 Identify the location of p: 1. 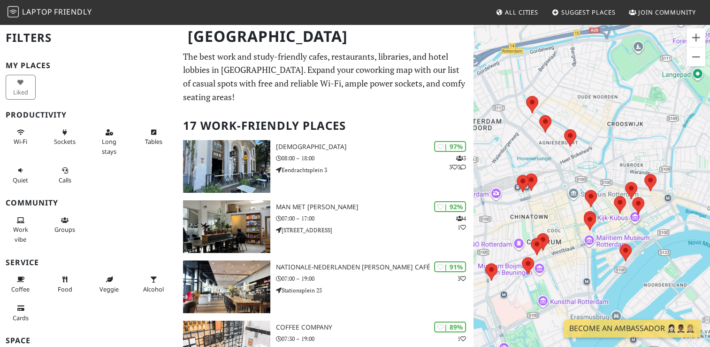
(462, 338).